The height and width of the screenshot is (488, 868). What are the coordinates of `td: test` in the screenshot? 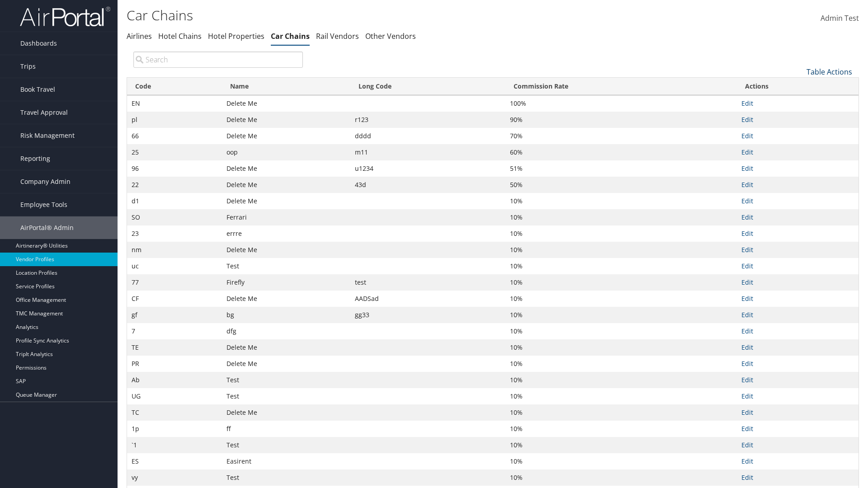 It's located at (427, 283).